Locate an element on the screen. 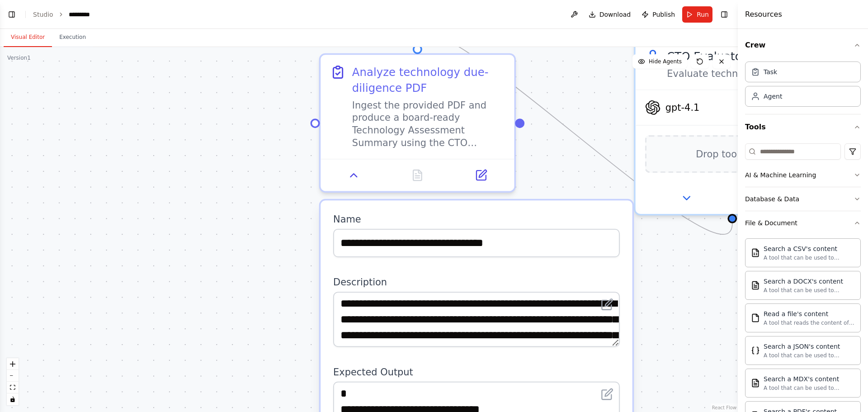 Image resolution: width=868 pixels, height=412 pixels. div: Search a DOCX's content is located at coordinates (809, 281).